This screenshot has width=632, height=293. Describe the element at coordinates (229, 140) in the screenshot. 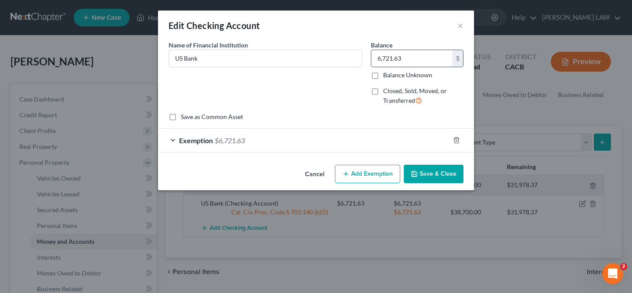

I see `span: $6,721.63` at that location.